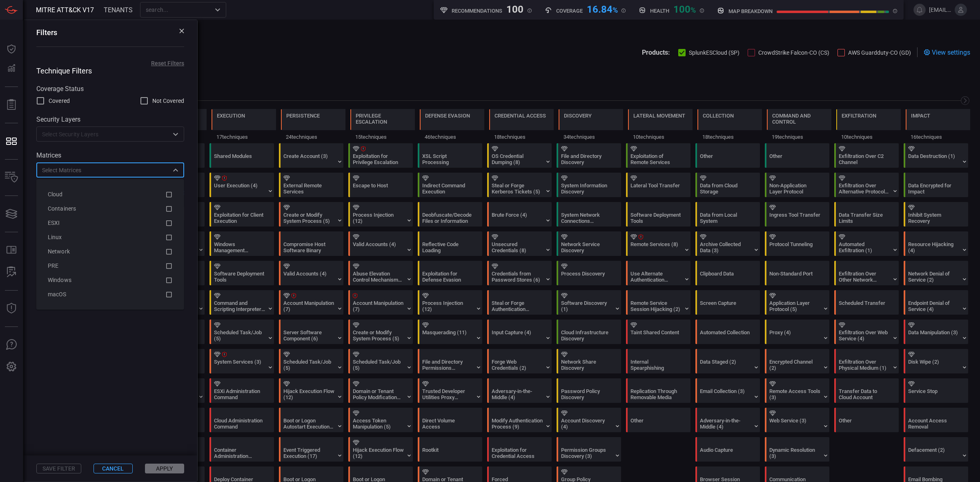 The width and height of the screenshot is (980, 482). What do you see at coordinates (110, 252) in the screenshot?
I see `li: Network` at bounding box center [110, 252].